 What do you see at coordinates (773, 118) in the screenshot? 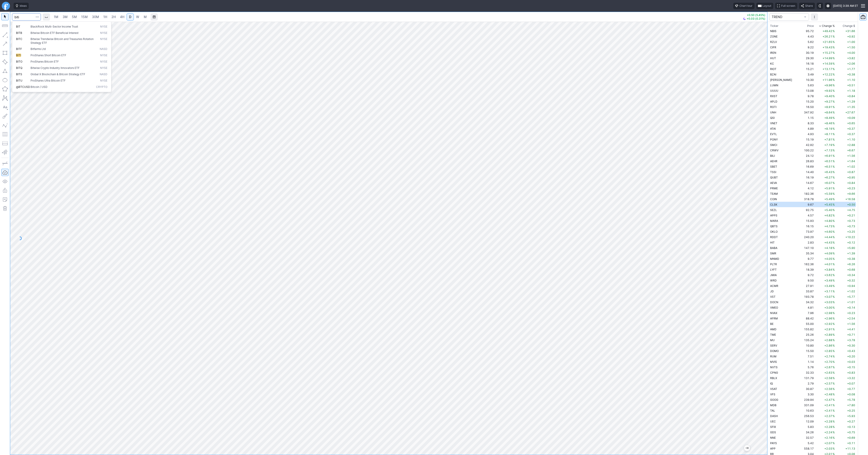
I see `span: QSI` at bounding box center [773, 118].